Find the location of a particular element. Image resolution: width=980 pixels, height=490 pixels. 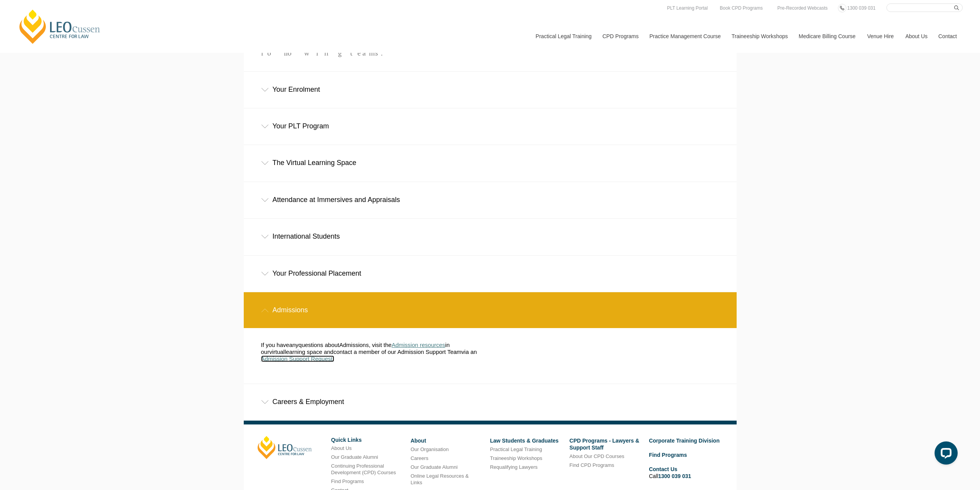

a: Careers is located at coordinates (420, 457).